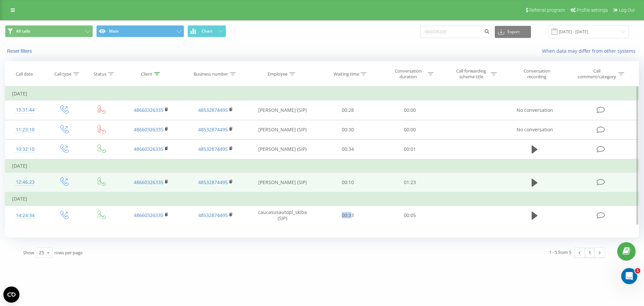  Describe the element at coordinates (590, 51) in the screenshot. I see `a: When data may differ from other systems` at that location.